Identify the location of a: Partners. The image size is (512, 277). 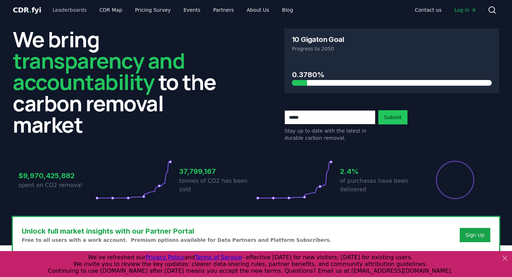
(224, 10).